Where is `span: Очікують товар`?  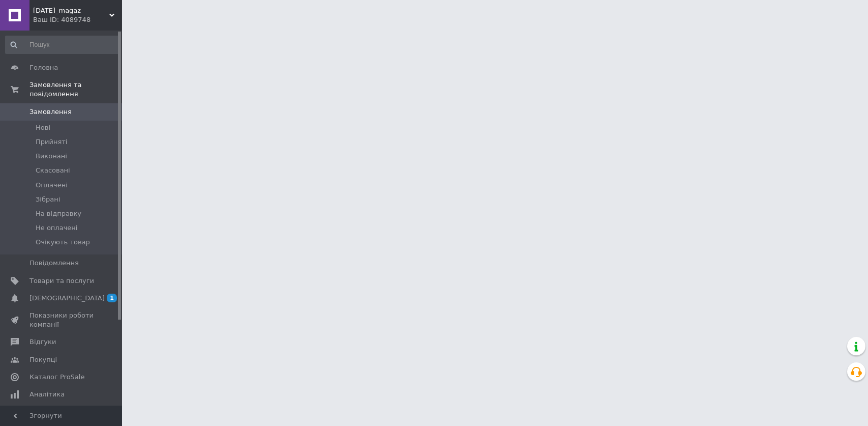 span: Очікують товар is located at coordinates (63, 242).